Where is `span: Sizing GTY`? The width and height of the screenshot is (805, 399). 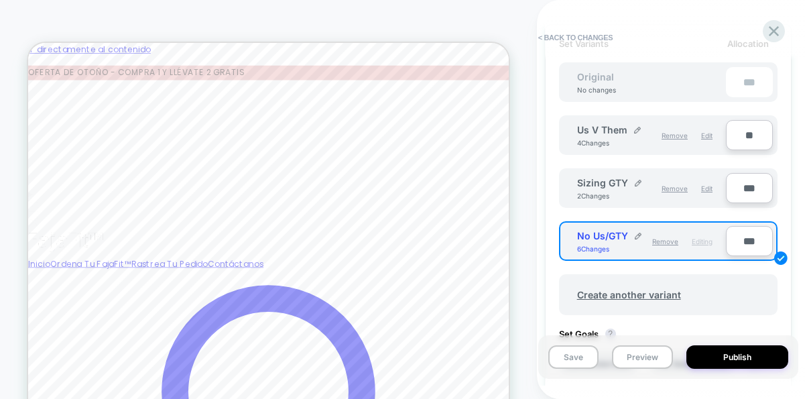
span: Sizing GTY is located at coordinates (603, 182).